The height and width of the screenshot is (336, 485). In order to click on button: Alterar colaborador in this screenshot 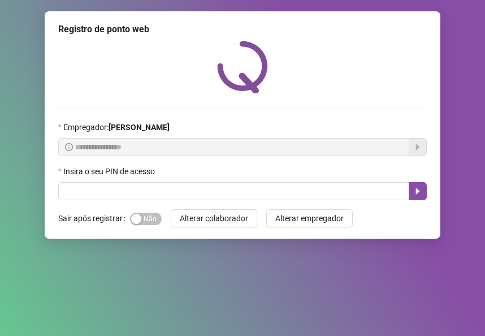, I will do `click(214, 218)`.